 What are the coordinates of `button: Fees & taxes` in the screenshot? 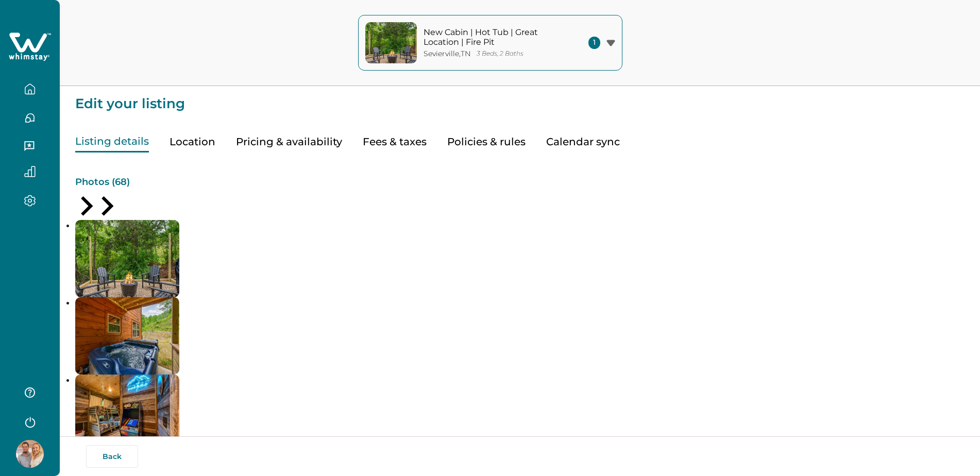 It's located at (395, 141).